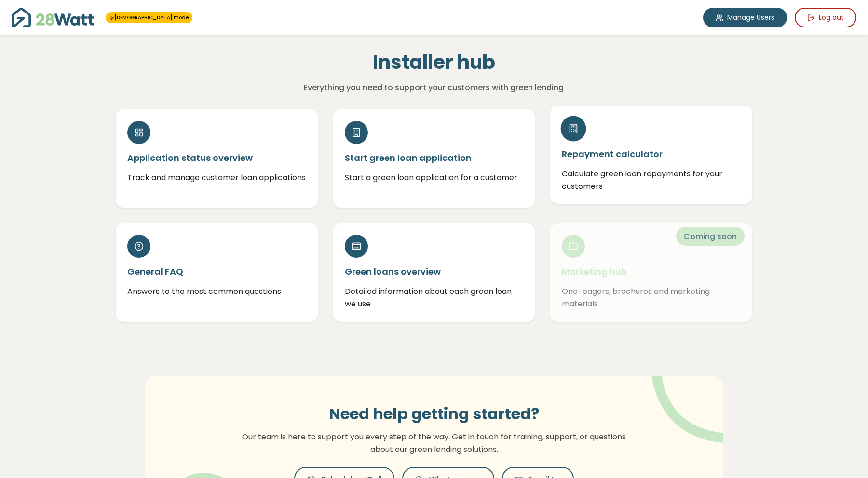 The width and height of the screenshot is (868, 478). Describe the element at coordinates (434, 178) in the screenshot. I see `p: Start a green loan application for a customer` at that location.